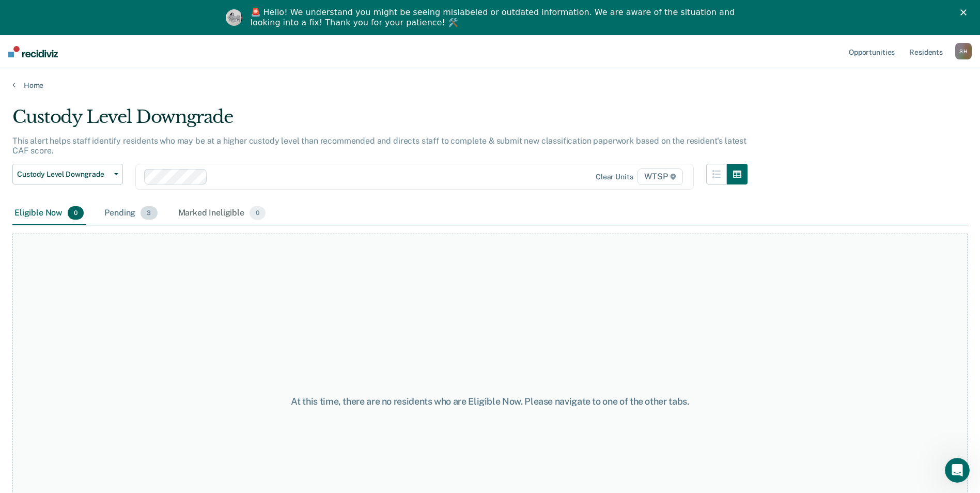  What do you see at coordinates (963, 51) in the screenshot?
I see `div: S H` at bounding box center [963, 51].